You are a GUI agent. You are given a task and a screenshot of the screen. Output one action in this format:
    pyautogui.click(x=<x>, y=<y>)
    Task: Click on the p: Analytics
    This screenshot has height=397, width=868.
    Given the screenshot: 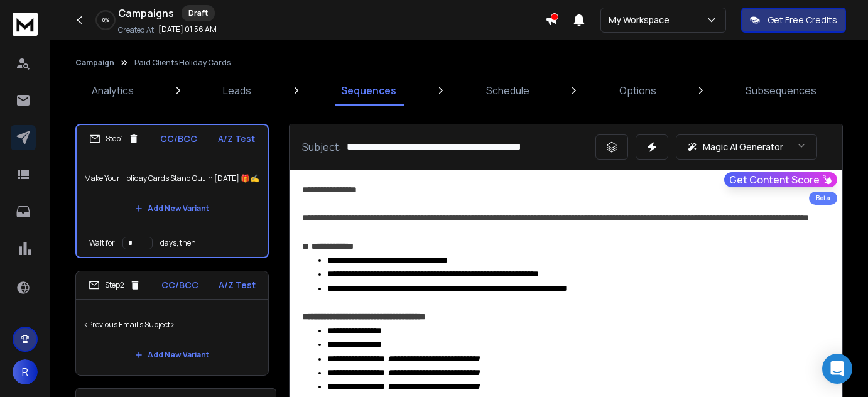 What is the action you would take?
    pyautogui.click(x=112, y=90)
    